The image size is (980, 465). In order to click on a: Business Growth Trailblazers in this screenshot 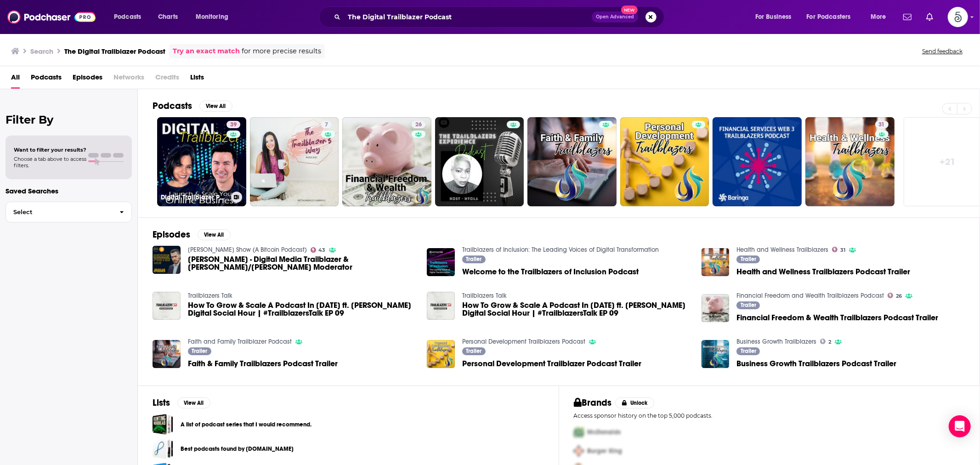, I will do `click(777, 342)`.